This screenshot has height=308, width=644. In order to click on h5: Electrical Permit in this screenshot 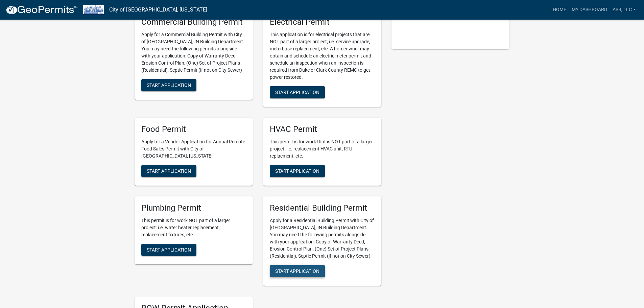, I will do `click(322, 22)`.